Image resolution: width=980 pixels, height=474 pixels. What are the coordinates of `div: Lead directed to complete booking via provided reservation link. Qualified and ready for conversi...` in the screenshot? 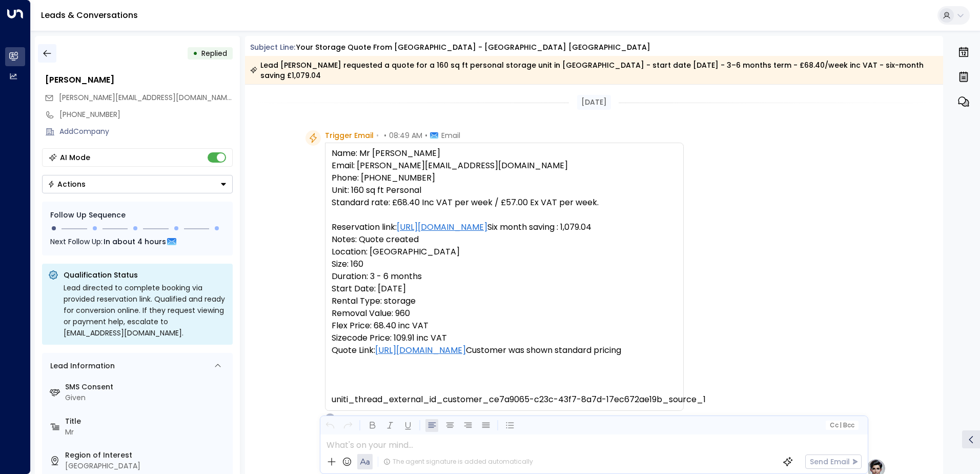 It's located at (145, 310).